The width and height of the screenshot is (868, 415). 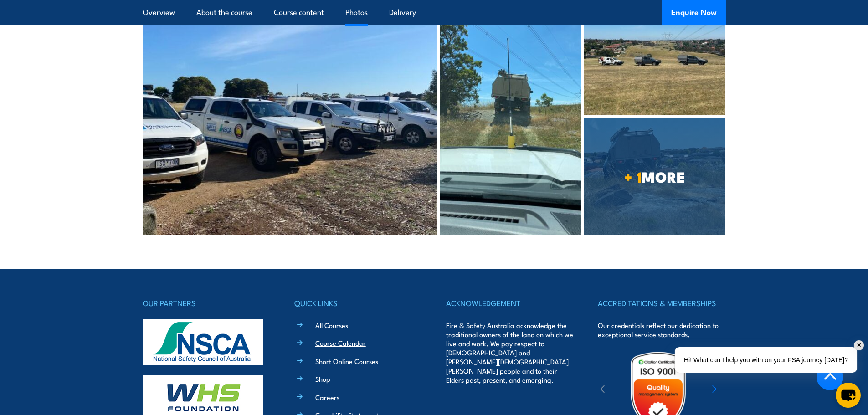 What do you see at coordinates (203, 342) in the screenshot?
I see `img: nsca-logo-footer` at bounding box center [203, 342].